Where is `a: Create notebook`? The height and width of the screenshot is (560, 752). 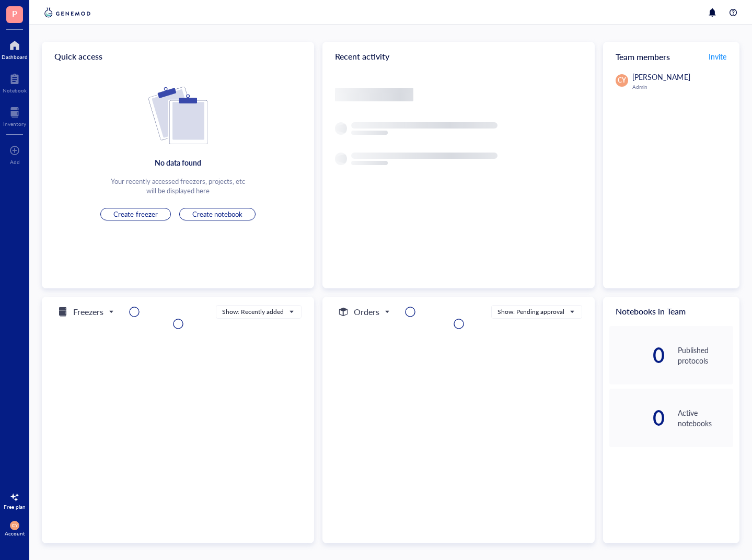
a: Create notebook is located at coordinates (217, 214).